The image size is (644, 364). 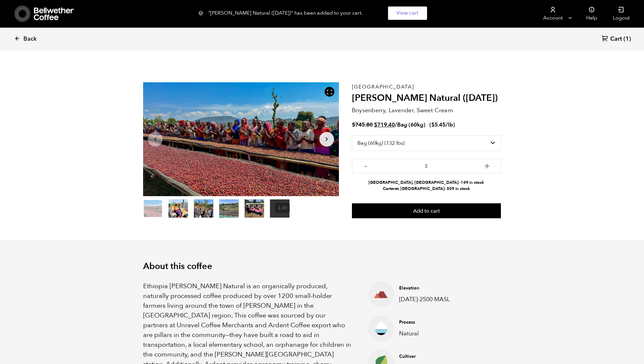 What do you see at coordinates (384, 124) in the screenshot?
I see `bdi: 719.40` at bounding box center [384, 124].